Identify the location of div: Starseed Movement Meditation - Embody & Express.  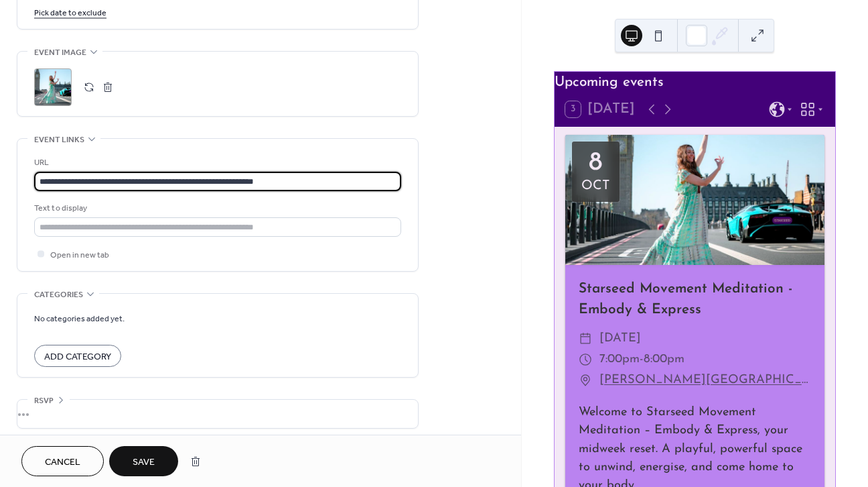
(694, 299).